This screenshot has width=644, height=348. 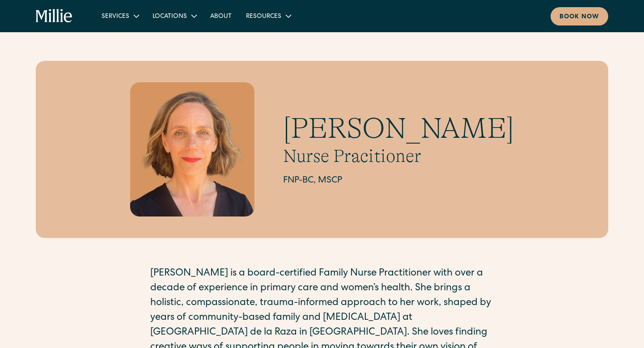 What do you see at coordinates (579, 16) in the screenshot?
I see `a: Book now` at bounding box center [579, 16].